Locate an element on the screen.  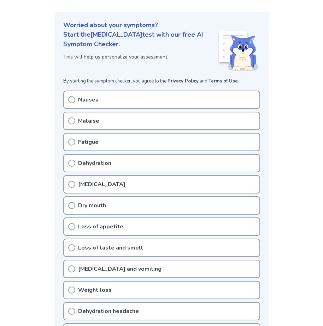
p: This will help us personalize your assessment. is located at coordinates (140, 57).